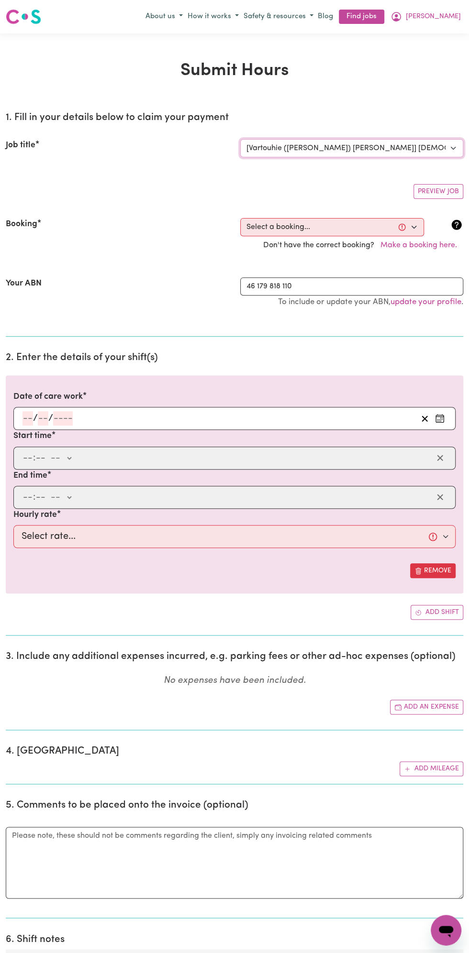 This screenshot has height=953, width=469. What do you see at coordinates (431, 768) in the screenshot?
I see `button: Add mileage` at bounding box center [431, 768].